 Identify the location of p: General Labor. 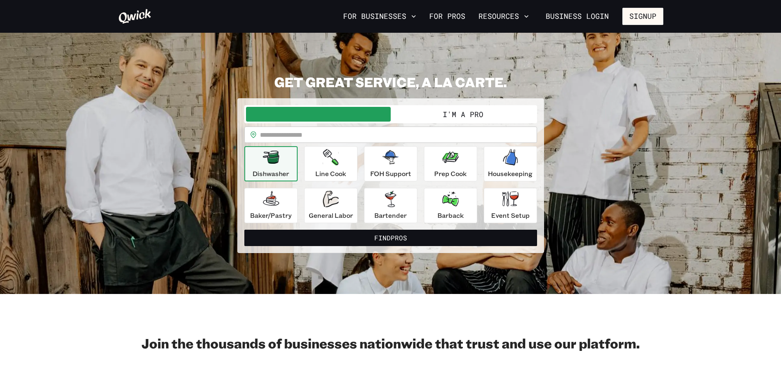
(331, 216).